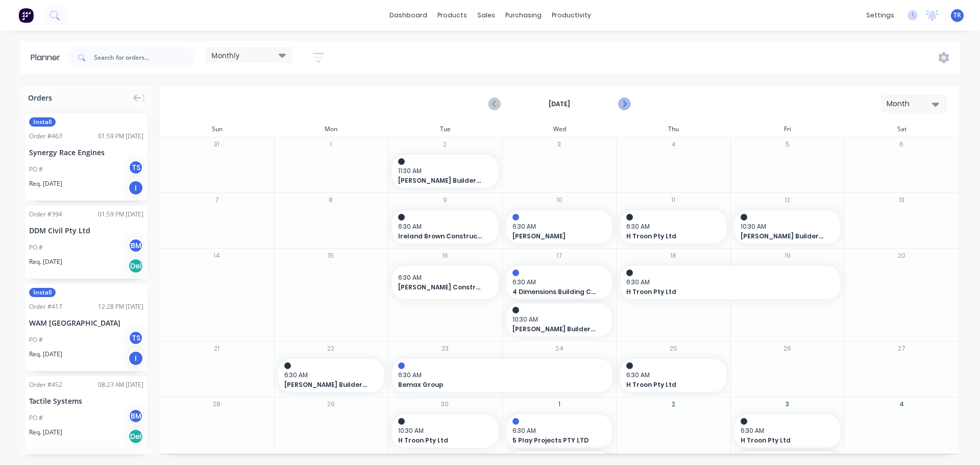 This screenshot has height=465, width=980. What do you see at coordinates (217, 349) in the screenshot?
I see `button: 21` at bounding box center [217, 349].